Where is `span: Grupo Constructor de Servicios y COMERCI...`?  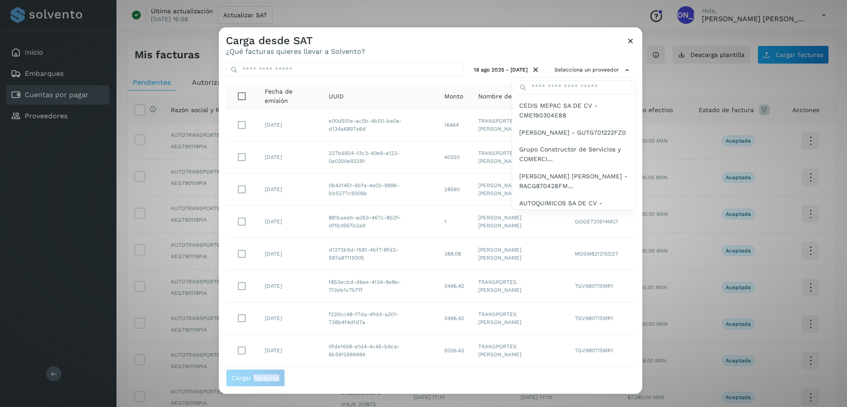
span: Grupo Constructor de Servicios y COMERCI... is located at coordinates (573, 154).